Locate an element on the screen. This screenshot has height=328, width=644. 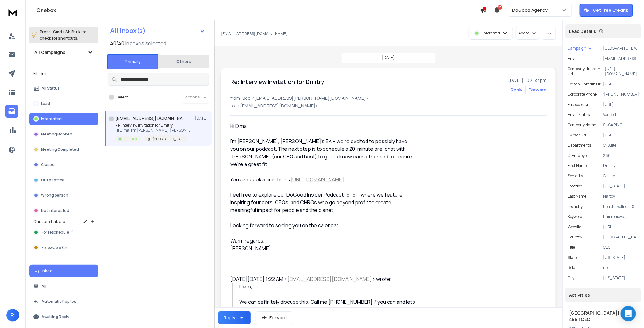
p: Email Status is located at coordinates (579, 115).